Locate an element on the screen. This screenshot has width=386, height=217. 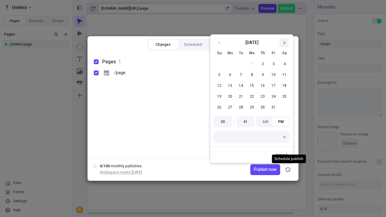
button: Publish now is located at coordinates (265, 170).